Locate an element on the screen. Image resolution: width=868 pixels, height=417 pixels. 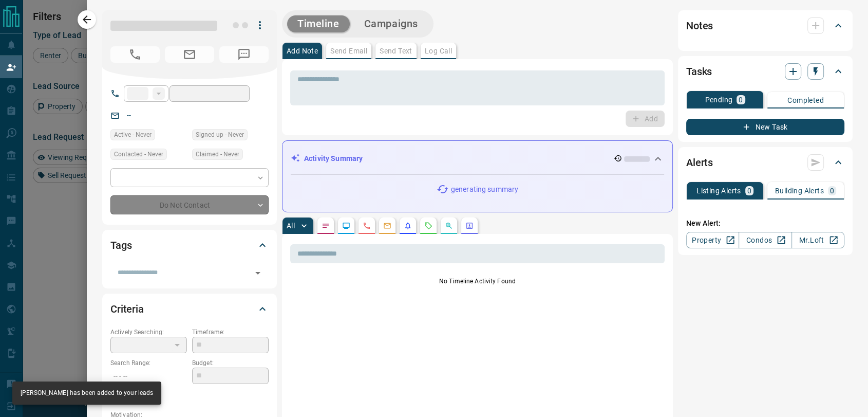
p: Listing Alerts is located at coordinates (718, 191).